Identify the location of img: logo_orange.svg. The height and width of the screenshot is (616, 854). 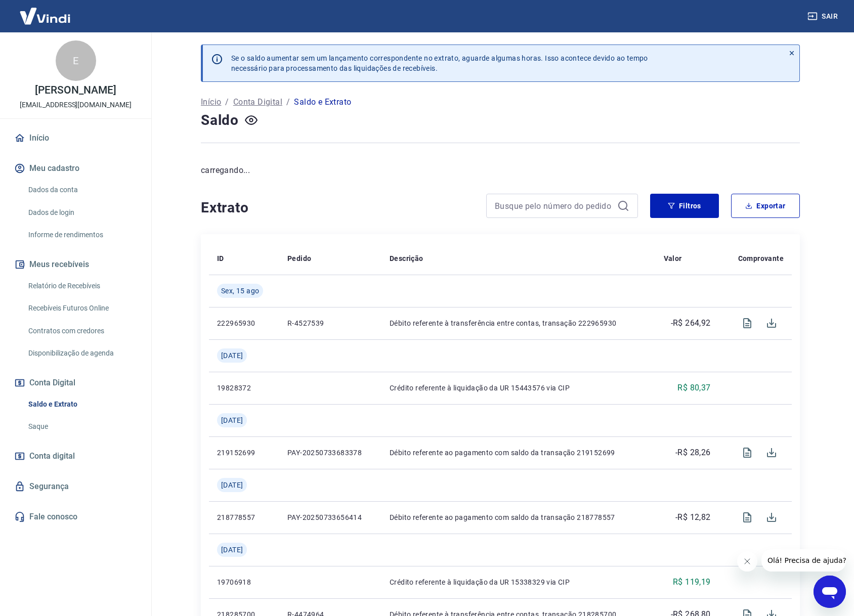
(21, 21).